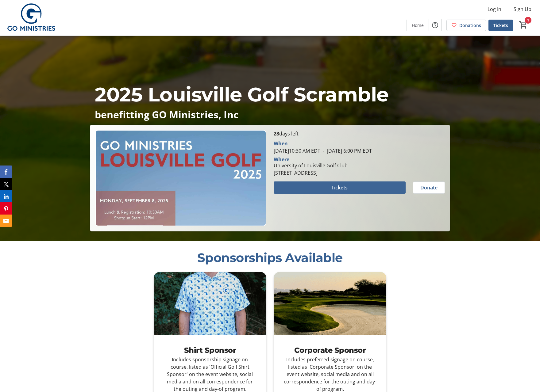  What do you see at coordinates (270, 94) in the screenshot?
I see `p: 2025 Louisville Golf Scramble` at bounding box center [270, 94].